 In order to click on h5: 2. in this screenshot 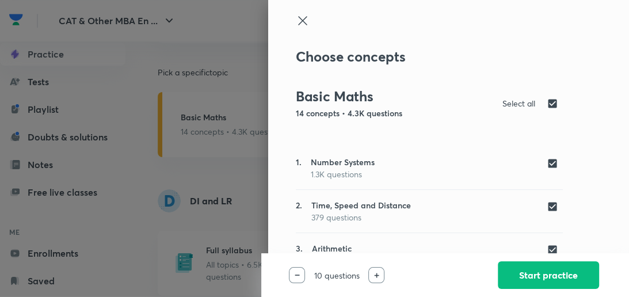, I will do `click(299, 211)`.